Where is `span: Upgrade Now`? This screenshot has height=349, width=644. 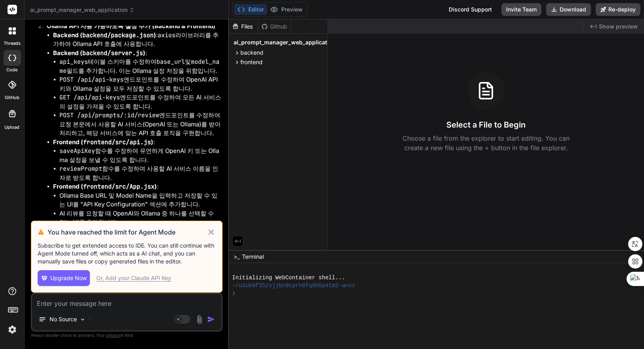
span: Upgrade Now is located at coordinates (69, 278).